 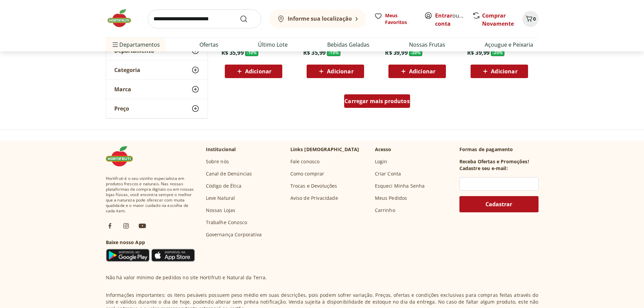 What do you see at coordinates (151, 194) in the screenshot?
I see `span: Hortifruti é o seu vizinho especialista em produtos frescos e naturais. Nas nossas plataformas de...` at bounding box center [151, 194].